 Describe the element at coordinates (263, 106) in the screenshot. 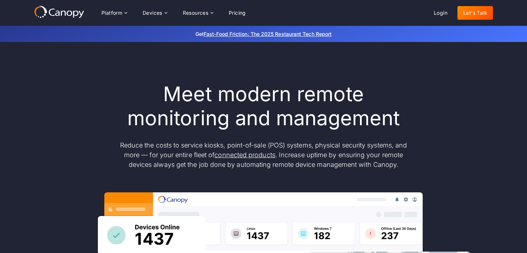

I see `h1: Meet modern remote monitoring and management` at that location.